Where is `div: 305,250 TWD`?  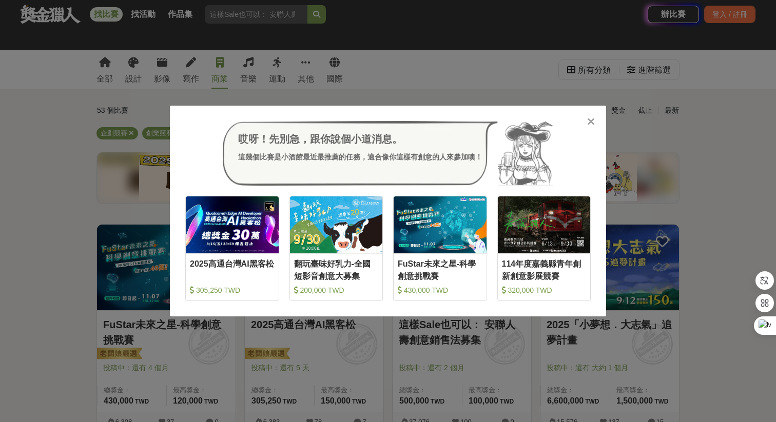
div: 305,250 TWD is located at coordinates (232, 290).